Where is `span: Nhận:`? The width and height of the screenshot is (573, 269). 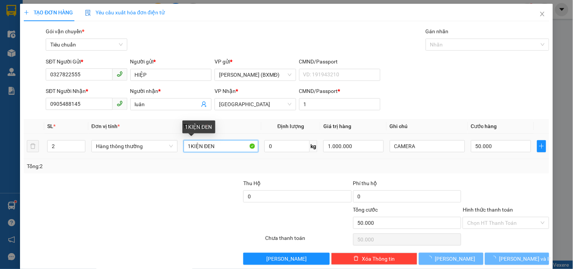 span: Nhận: is located at coordinates (81, 10).